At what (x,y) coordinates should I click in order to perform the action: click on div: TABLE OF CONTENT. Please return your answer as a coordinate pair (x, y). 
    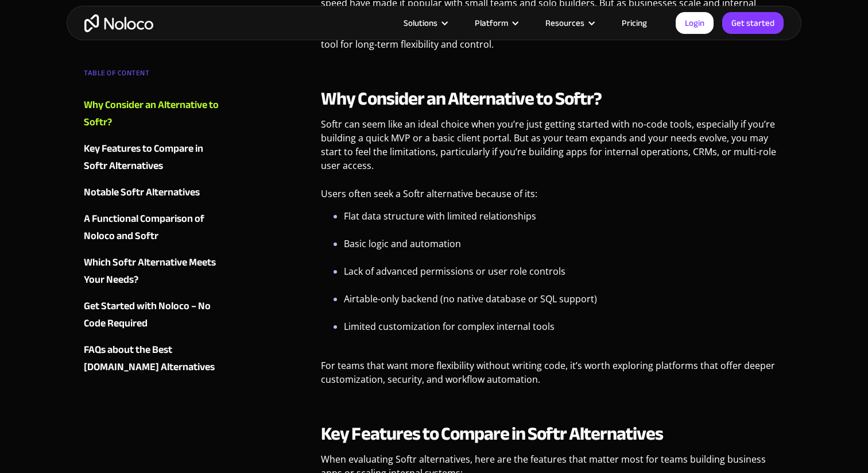
    Looking at the image, I should click on (153, 76).